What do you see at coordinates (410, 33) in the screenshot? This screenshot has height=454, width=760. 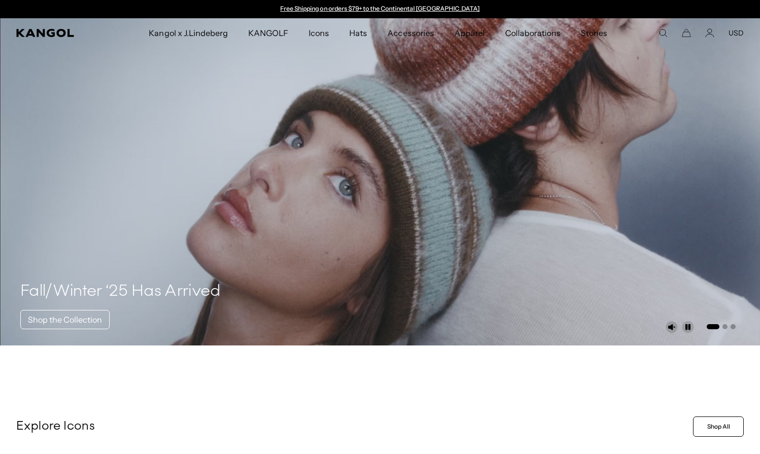 I see `span: Accessories` at bounding box center [410, 33].